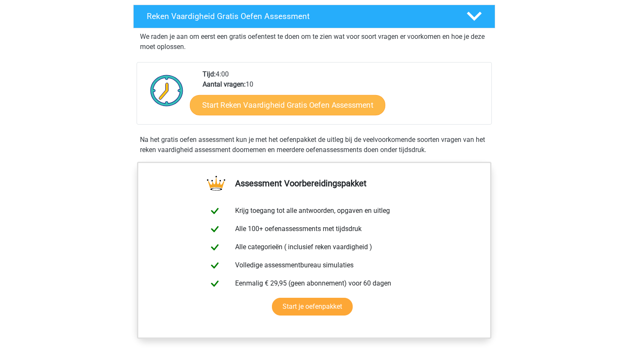 This screenshot has width=628, height=351. Describe the element at coordinates (167, 90) in the screenshot. I see `img: Klok` at that location.